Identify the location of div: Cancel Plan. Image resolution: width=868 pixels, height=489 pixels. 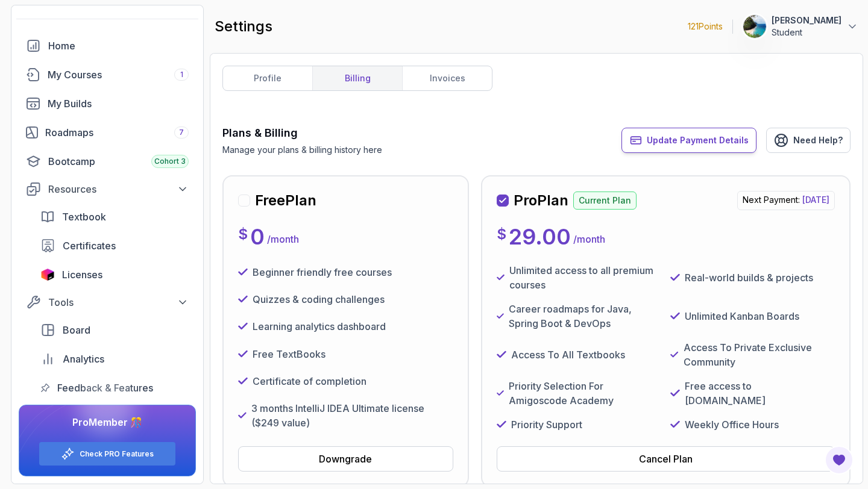
(666, 459).